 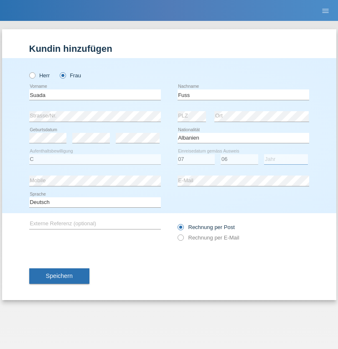 I want to click on label: Frau, so click(x=70, y=75).